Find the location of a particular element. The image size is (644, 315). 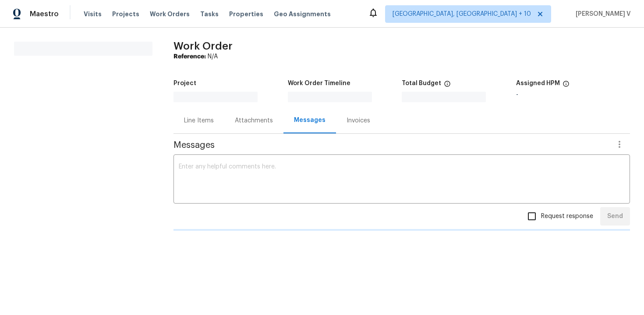

h5: Work Order Timeline is located at coordinates (319, 83).